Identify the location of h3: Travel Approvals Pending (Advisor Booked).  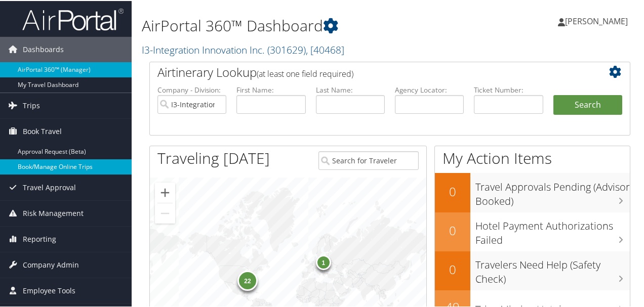
(553, 191).